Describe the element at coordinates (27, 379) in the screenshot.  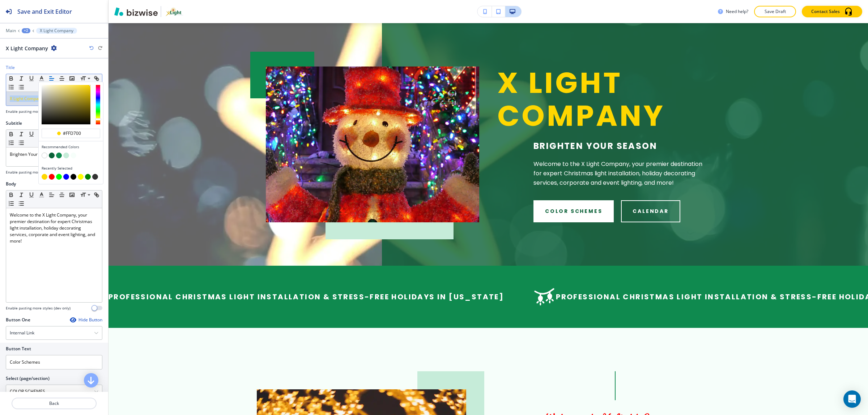
I see `h2: Select (page/section)` at that location.